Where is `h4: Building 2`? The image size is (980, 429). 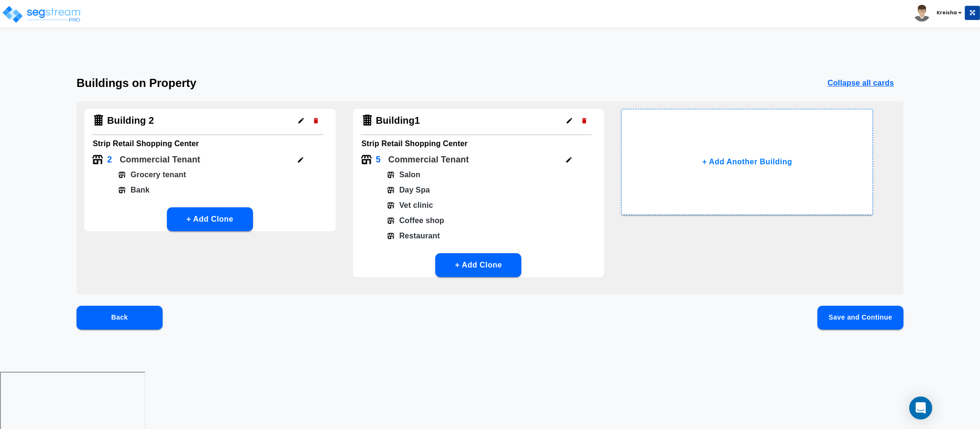 h4: Building 2 is located at coordinates (131, 120).